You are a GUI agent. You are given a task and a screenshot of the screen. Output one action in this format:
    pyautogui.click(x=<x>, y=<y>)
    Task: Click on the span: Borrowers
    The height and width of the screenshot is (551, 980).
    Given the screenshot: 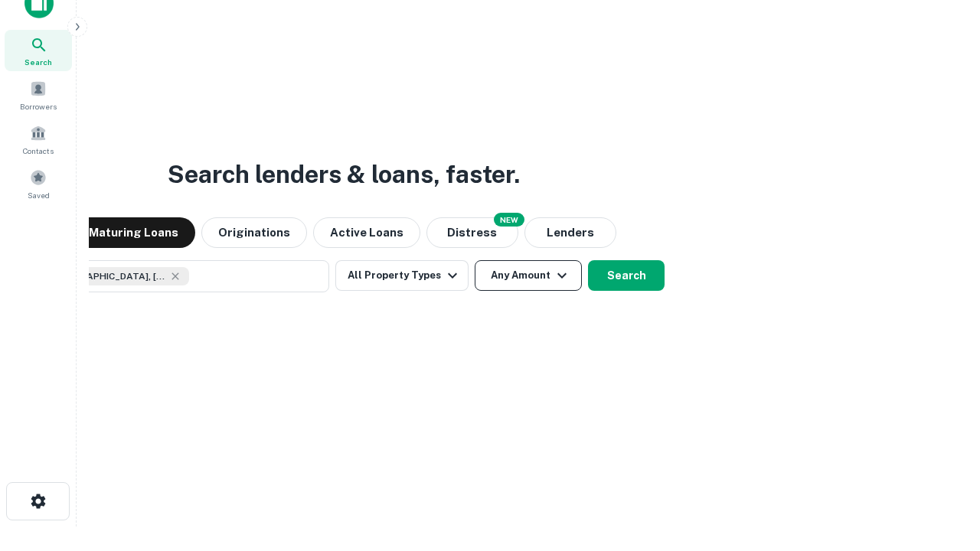 What is the action you would take?
    pyautogui.click(x=38, y=106)
    